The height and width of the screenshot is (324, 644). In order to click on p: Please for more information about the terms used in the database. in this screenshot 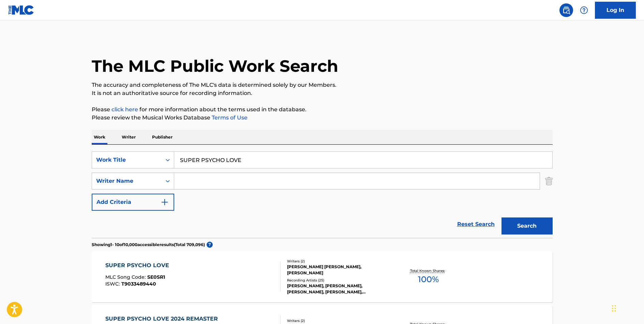, I will do `click(322, 109)`.